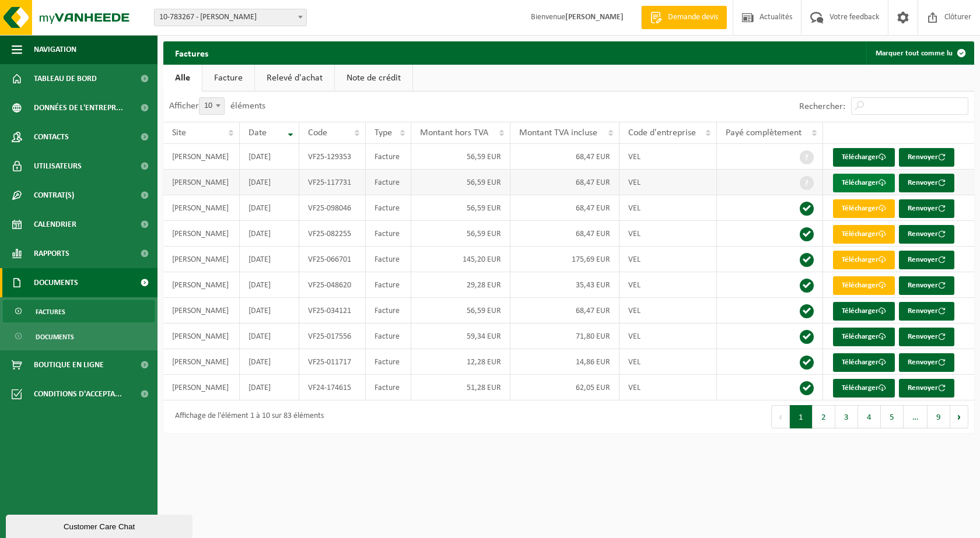  I want to click on button: 2, so click(823, 416).